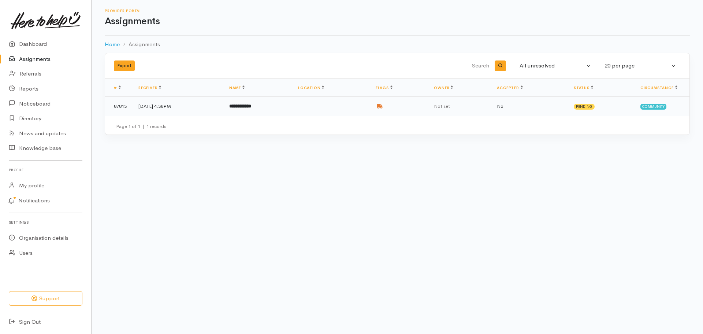  What do you see at coordinates (653, 107) in the screenshot?
I see `span: Community` at bounding box center [653, 107].